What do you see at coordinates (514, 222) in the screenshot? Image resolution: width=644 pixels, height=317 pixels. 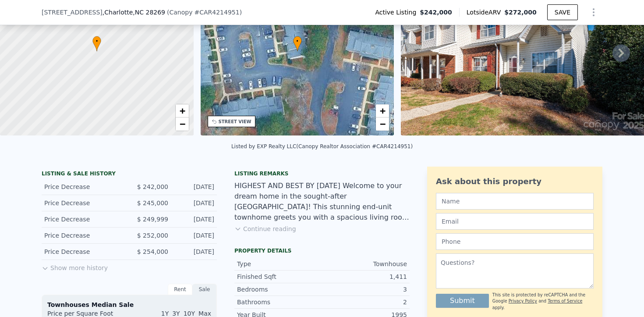 I see `input: Email` at bounding box center [514, 222].